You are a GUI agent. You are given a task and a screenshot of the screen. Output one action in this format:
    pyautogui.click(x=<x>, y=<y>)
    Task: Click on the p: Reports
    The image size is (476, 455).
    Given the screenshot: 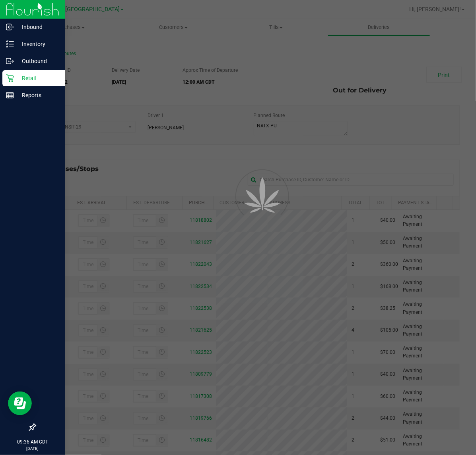 What is the action you would take?
    pyautogui.click(x=38, y=95)
    